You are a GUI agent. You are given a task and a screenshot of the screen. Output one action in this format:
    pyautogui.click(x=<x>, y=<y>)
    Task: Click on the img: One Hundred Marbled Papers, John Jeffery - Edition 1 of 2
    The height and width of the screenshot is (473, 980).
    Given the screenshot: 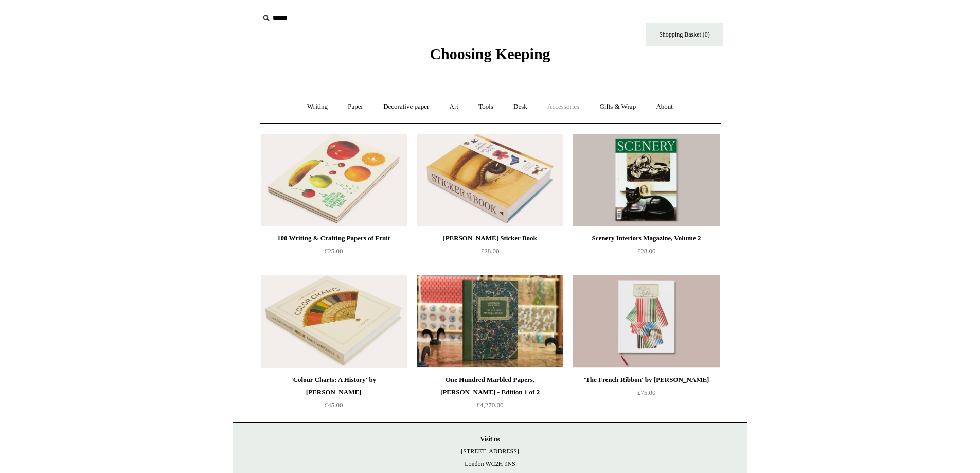 What is the action you would take?
    pyautogui.click(x=490, y=322)
    